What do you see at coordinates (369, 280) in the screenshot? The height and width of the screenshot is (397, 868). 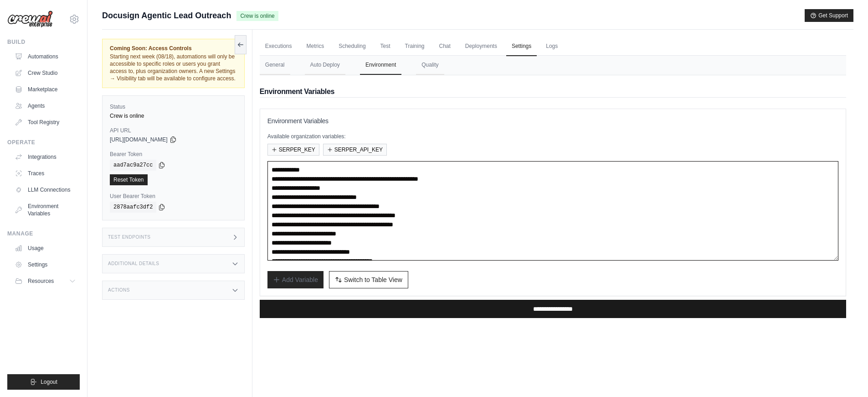 I see `button: Switch to Table View` at bounding box center [369, 280].